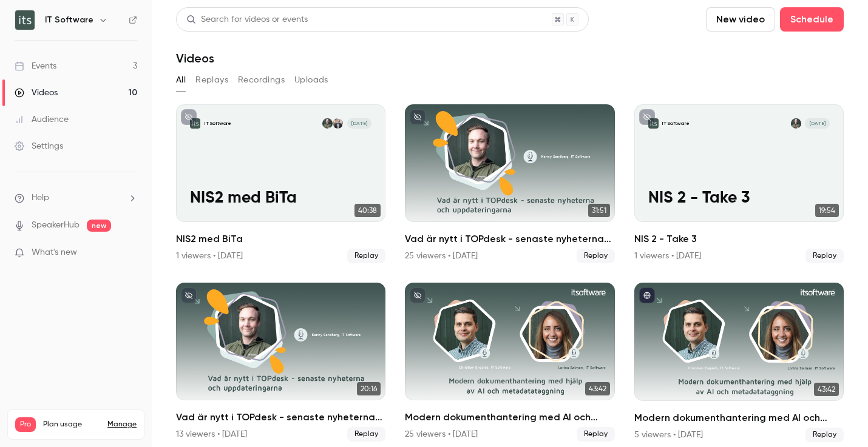 The image size is (868, 447). What do you see at coordinates (71, 424) in the screenshot?
I see `span: Plan usage` at bounding box center [71, 424].